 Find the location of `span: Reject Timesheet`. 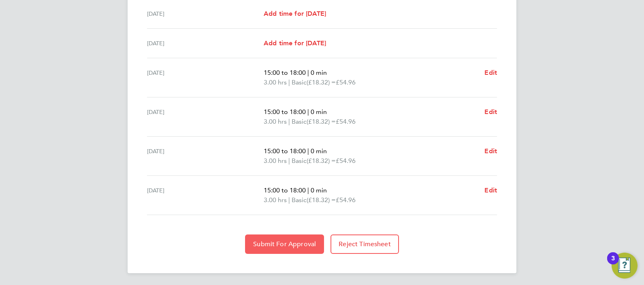

span: Reject Timesheet is located at coordinates (364, 244).